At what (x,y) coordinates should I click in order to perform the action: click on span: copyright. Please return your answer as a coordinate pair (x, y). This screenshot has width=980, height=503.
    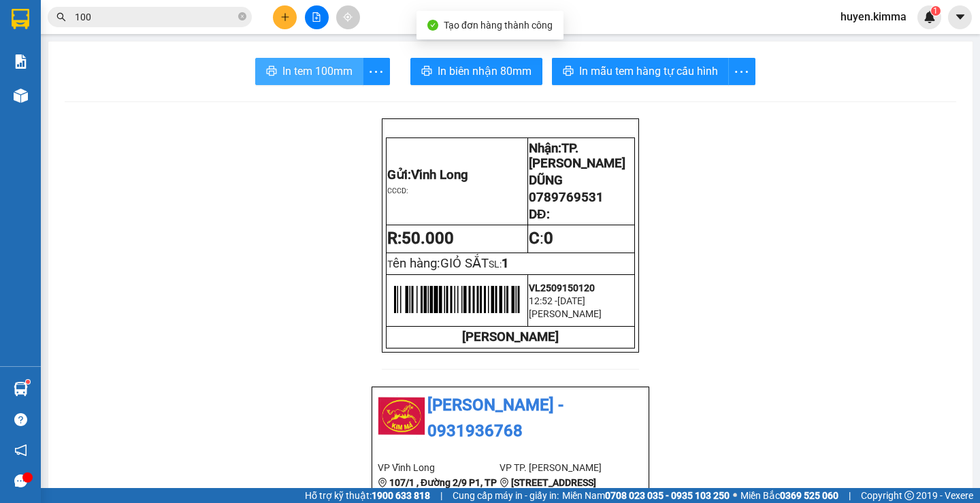
    Looking at the image, I should click on (910, 495).